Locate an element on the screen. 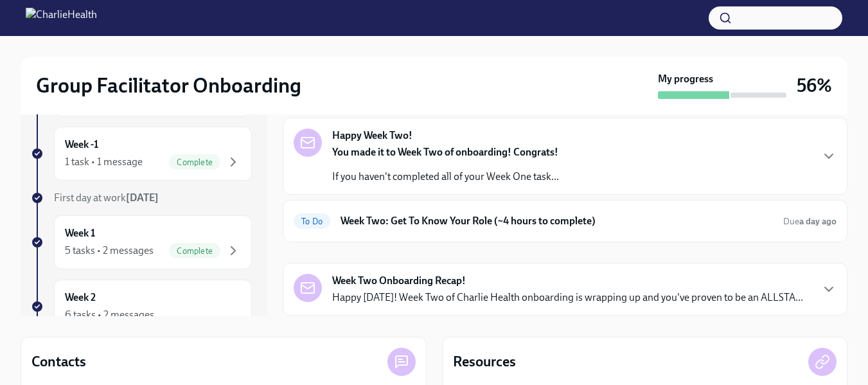 Image resolution: width=868 pixels, height=385 pixels. strong: Week Two Onboarding Recap! is located at coordinates (399, 280).